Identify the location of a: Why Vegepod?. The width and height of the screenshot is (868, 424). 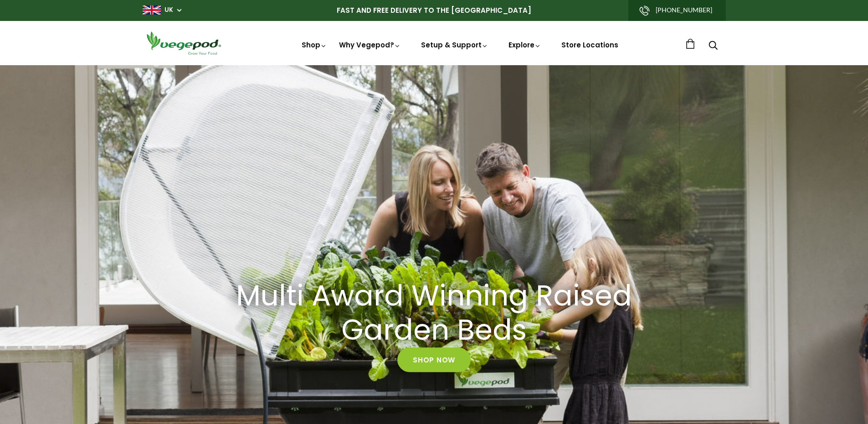
(370, 45).